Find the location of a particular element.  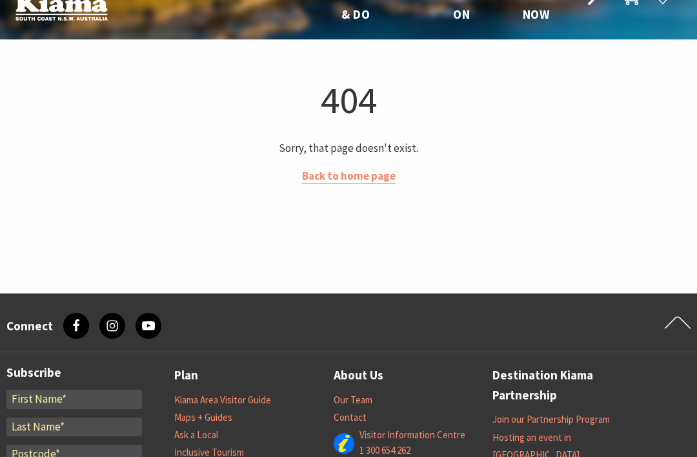

h3: Connect is located at coordinates (30, 325).